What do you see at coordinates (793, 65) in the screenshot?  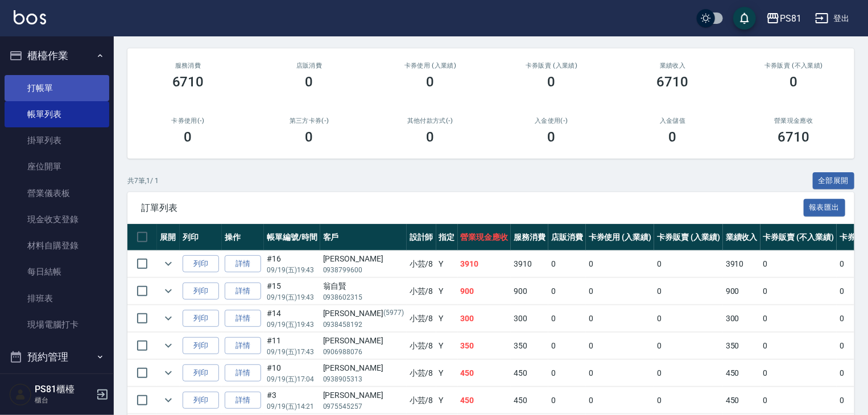 I see `h2: 卡券販賣 (不入業績)` at bounding box center [793, 65].